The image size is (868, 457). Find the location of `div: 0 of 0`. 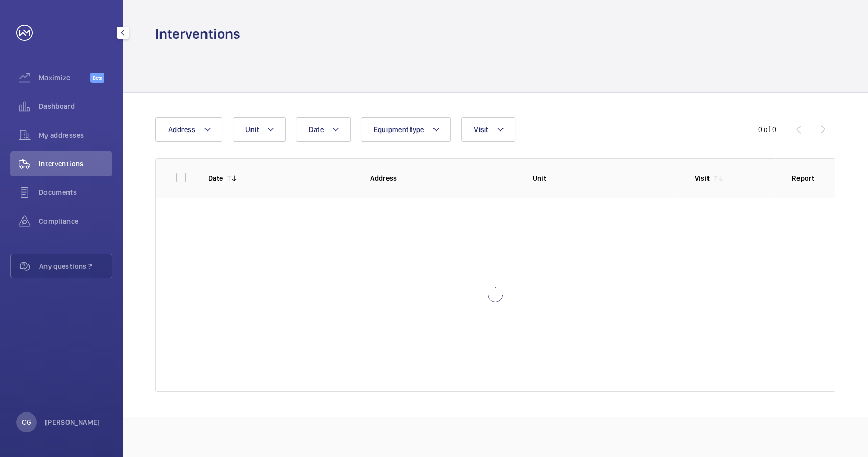

div: 0 of 0 is located at coordinates (768, 129).